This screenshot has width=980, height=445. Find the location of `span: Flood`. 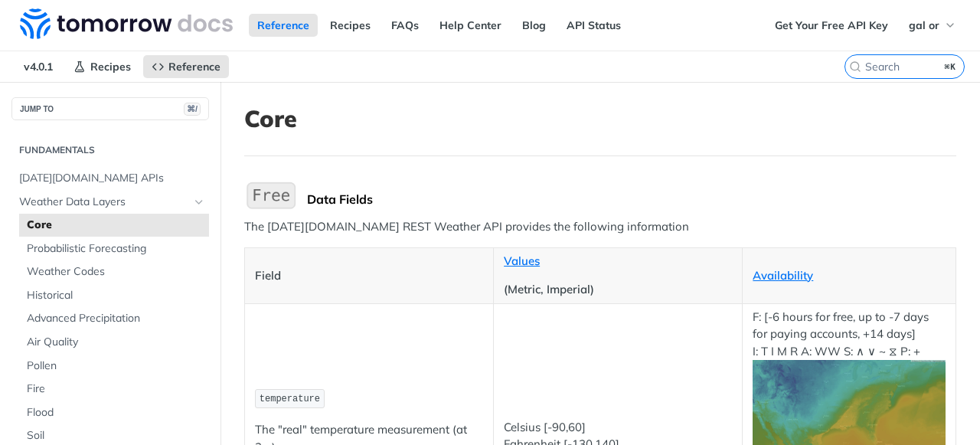

span: Flood is located at coordinates (115, 413).